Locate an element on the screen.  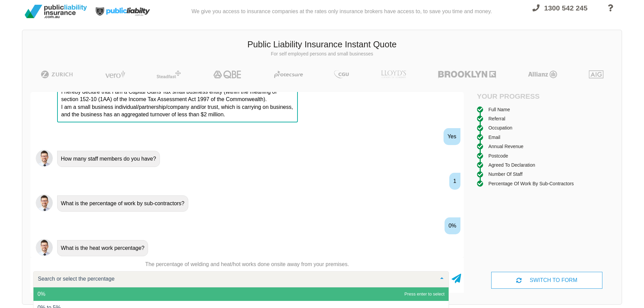
div: Yes is located at coordinates (452, 136).